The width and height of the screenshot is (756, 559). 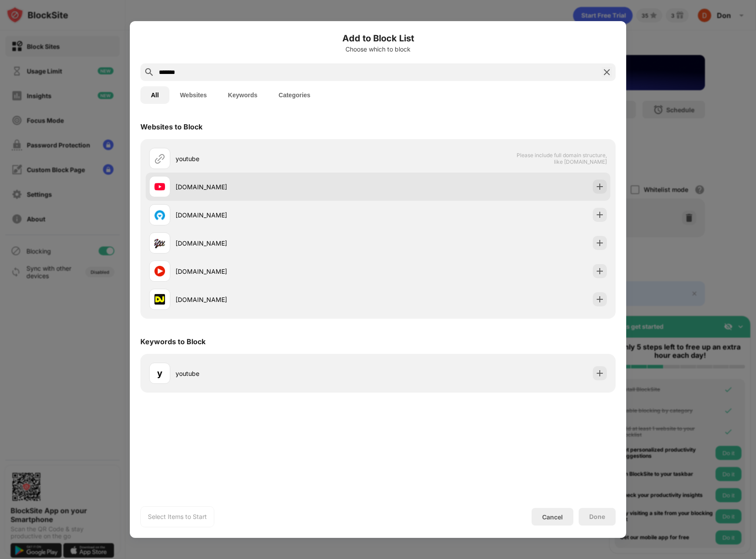 What do you see at coordinates (552, 517) in the screenshot?
I see `div: Cancel` at bounding box center [552, 517].